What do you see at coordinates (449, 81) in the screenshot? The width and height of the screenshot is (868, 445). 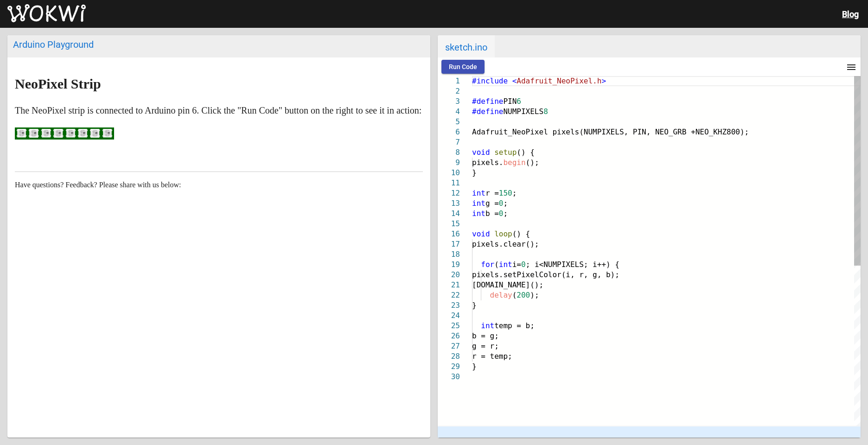 I see `div: 1` at bounding box center [449, 81].